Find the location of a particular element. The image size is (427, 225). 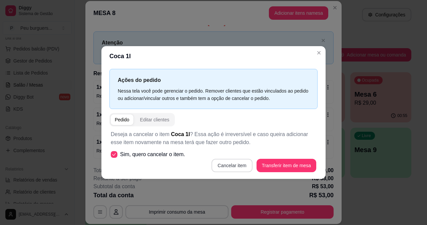

div: Editar clientes is located at coordinates (155, 119).